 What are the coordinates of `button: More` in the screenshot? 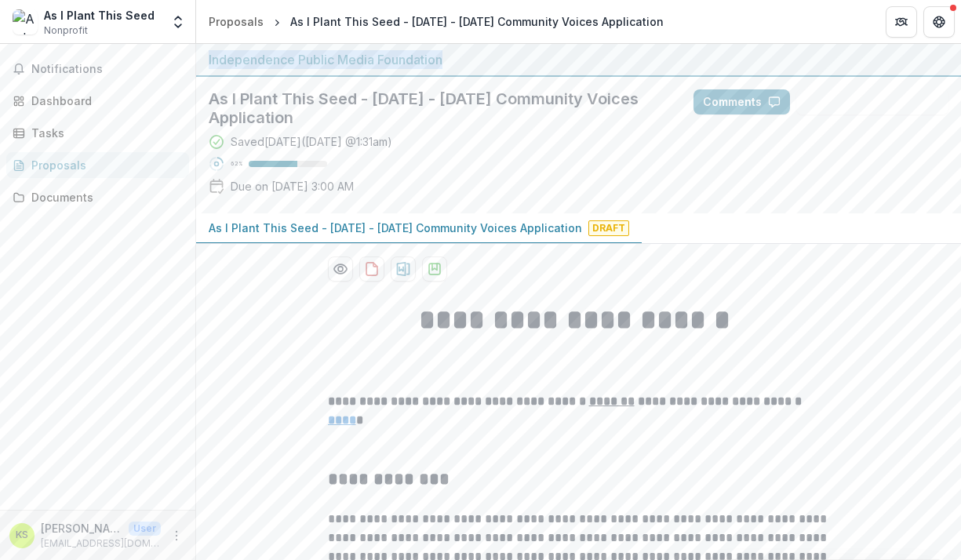 It's located at (176, 536).